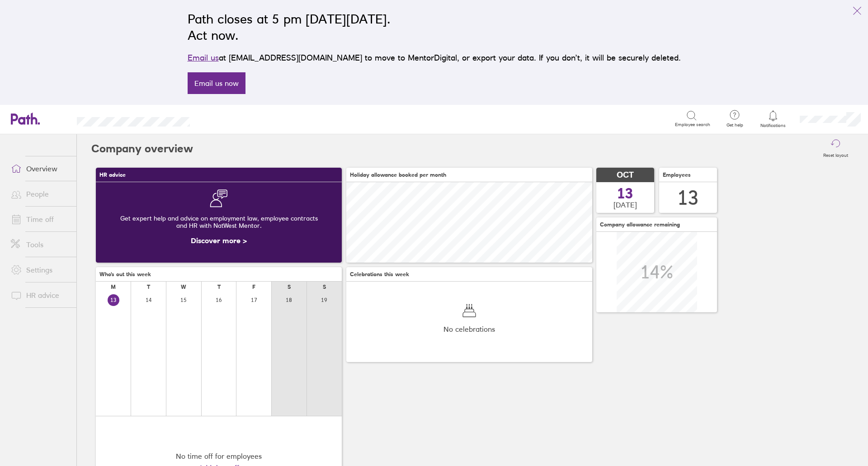  What do you see at coordinates (142, 149) in the screenshot?
I see `h2: Company overview` at bounding box center [142, 149].